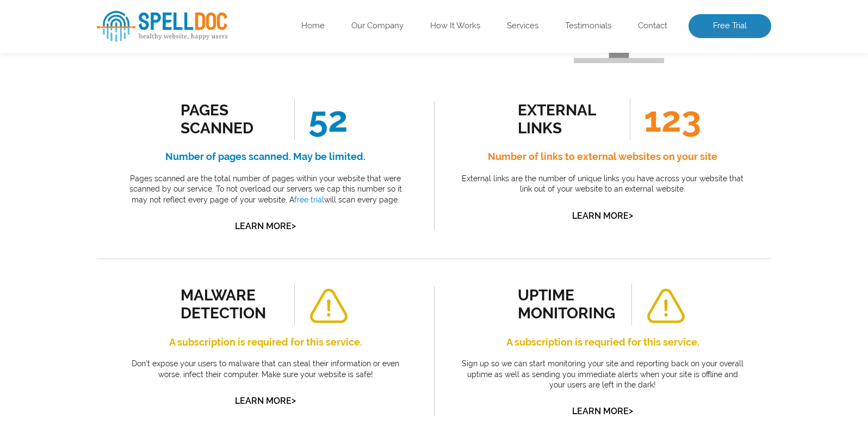 The height and width of the screenshot is (437, 868). Describe the element at coordinates (86, 39) in the screenshot. I see `td: alwaysconsult` at that location.